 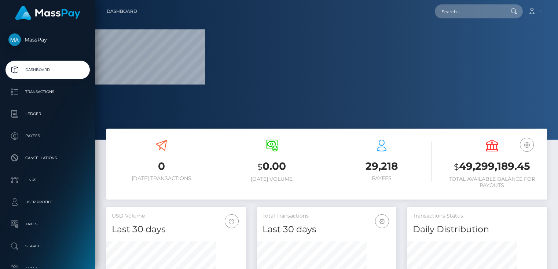 I want to click on a: Payees, so click(x=48, y=136).